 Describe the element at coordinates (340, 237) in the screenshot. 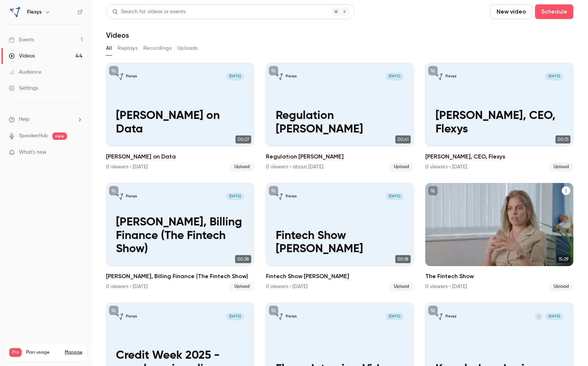

I see `li: Fintech Show James Numbers` at that location.